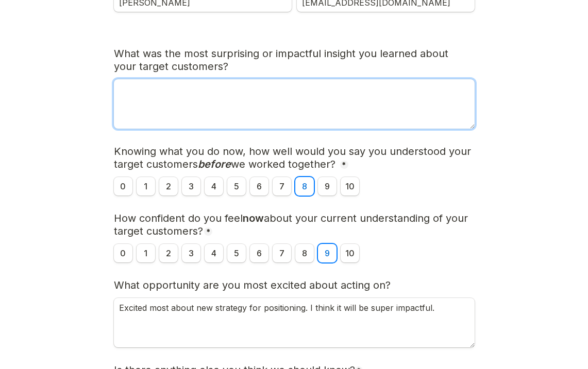 The height and width of the screenshot is (369, 588). What do you see at coordinates (292, 224) in the screenshot?
I see `span: about your current understanding of your target customers?` at bounding box center [292, 224].